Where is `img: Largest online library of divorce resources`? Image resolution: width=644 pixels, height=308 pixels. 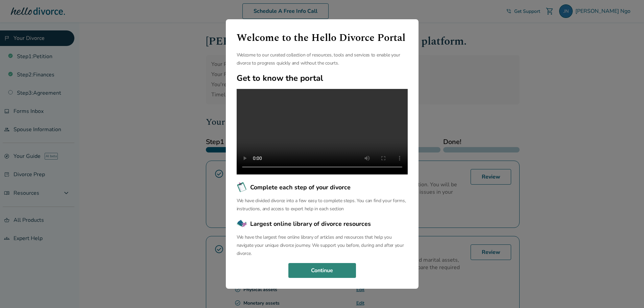 img: Largest online library of divorce resources is located at coordinates (242, 223).